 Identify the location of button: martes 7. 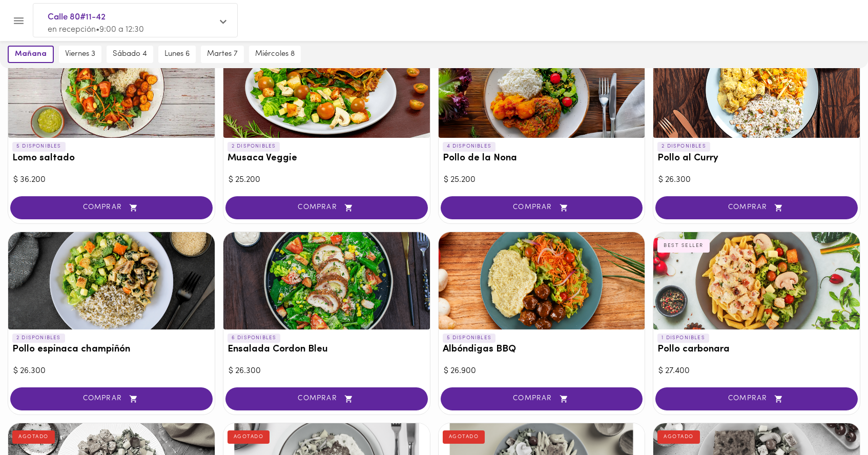
(222, 55).